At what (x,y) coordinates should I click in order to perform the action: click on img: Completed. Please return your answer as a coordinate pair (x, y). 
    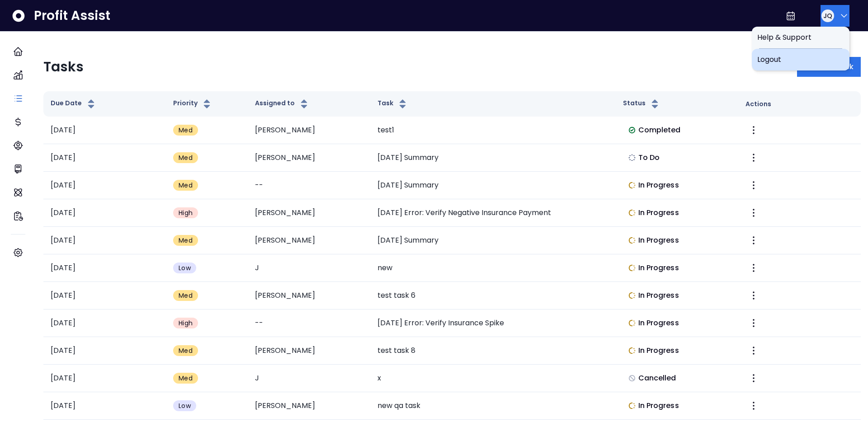
    Looking at the image, I should click on (632, 130).